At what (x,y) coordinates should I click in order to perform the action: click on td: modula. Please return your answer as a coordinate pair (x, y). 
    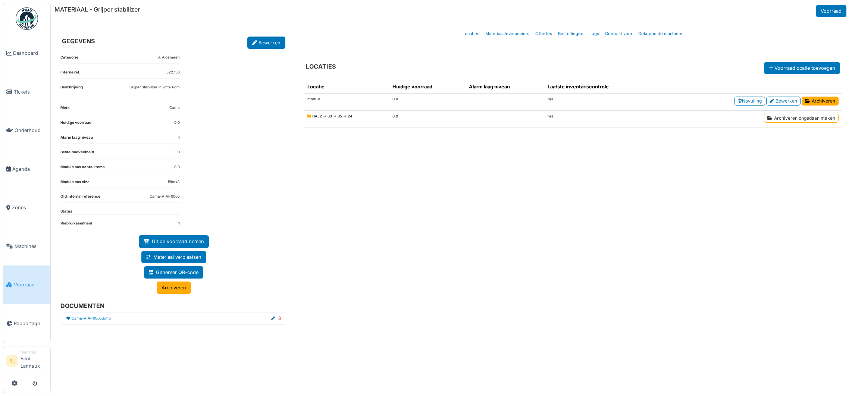
    Looking at the image, I should click on (347, 102).